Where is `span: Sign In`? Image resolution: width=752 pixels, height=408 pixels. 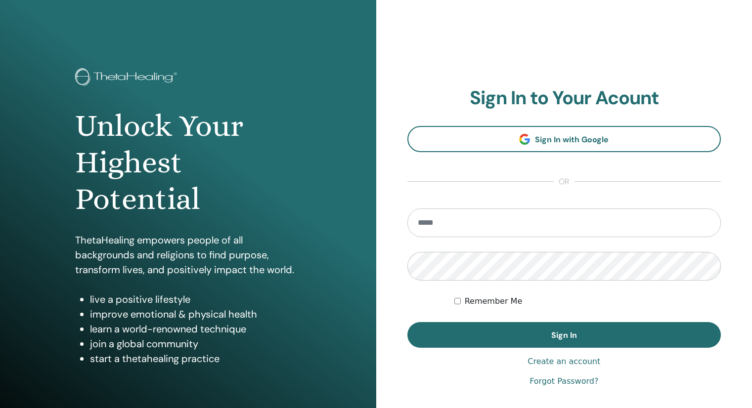
span: Sign In is located at coordinates (564, 335).